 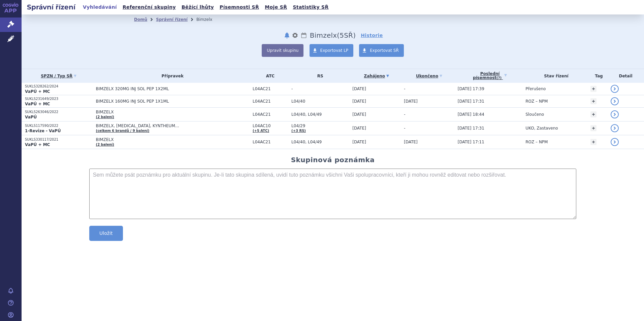 I want to click on th: Tag, so click(x=597, y=76).